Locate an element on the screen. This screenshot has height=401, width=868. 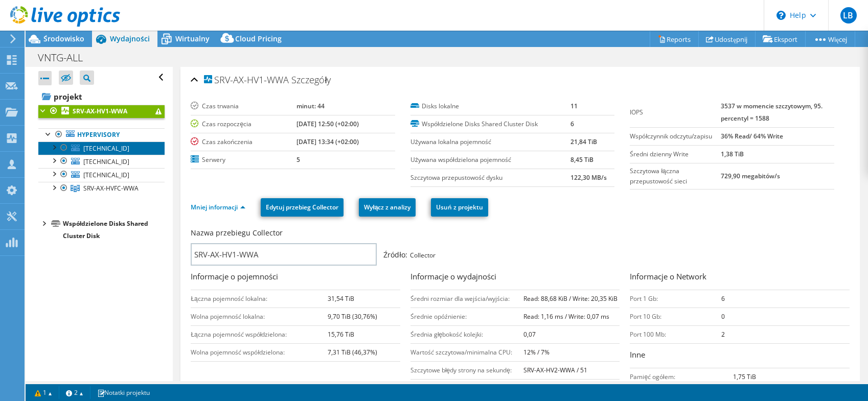
td: Średni rozmiar dla wejścia/wyjścia: is located at coordinates (466, 299).